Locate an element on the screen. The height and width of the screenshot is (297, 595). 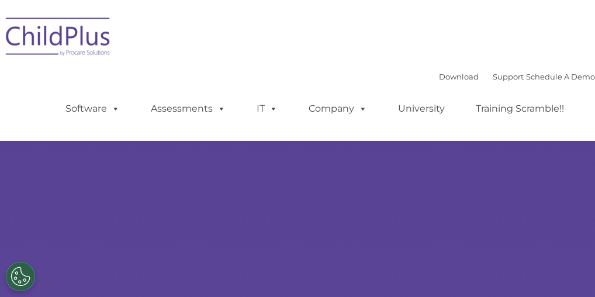
a: Software is located at coordinates (92, 109).